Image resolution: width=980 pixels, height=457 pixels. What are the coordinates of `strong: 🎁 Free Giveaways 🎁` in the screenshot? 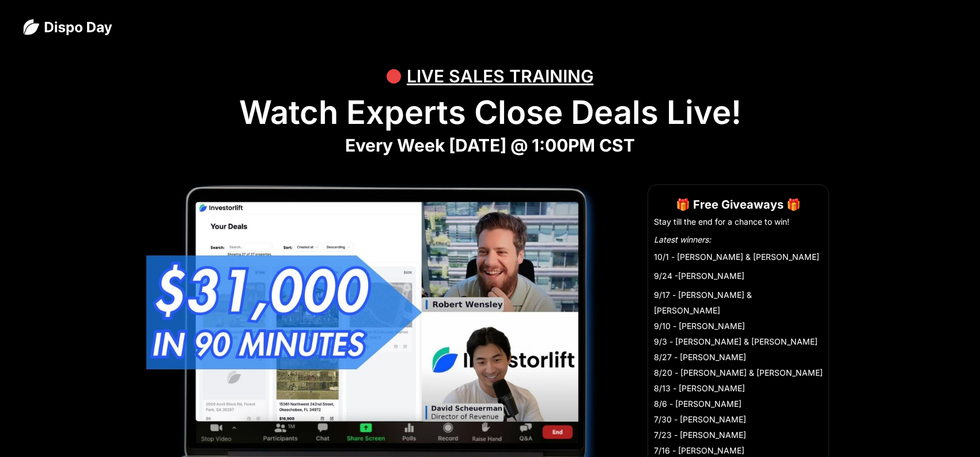 It's located at (738, 204).